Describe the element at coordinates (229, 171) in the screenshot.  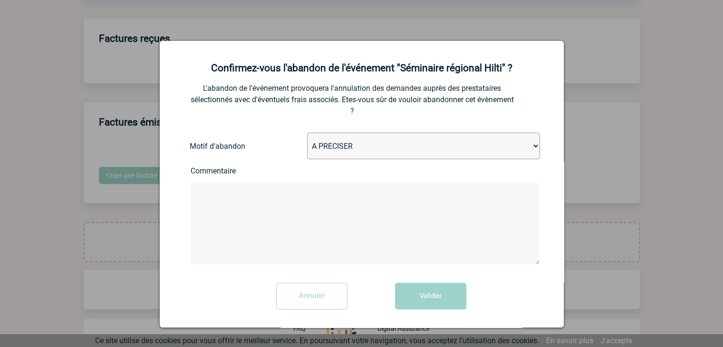
I see `label: Commentaire` at that location.